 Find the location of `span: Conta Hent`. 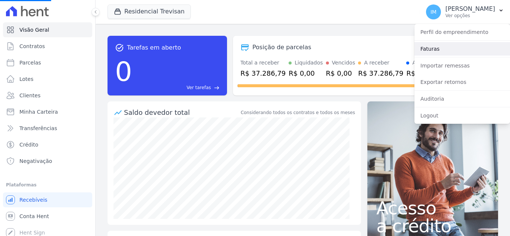

span: Conta Hent is located at coordinates (34, 217).